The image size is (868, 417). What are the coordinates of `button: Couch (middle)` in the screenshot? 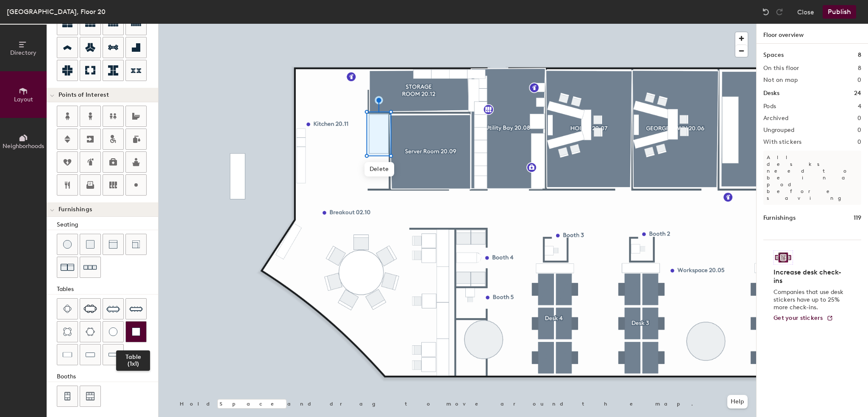 It's located at (113, 244).